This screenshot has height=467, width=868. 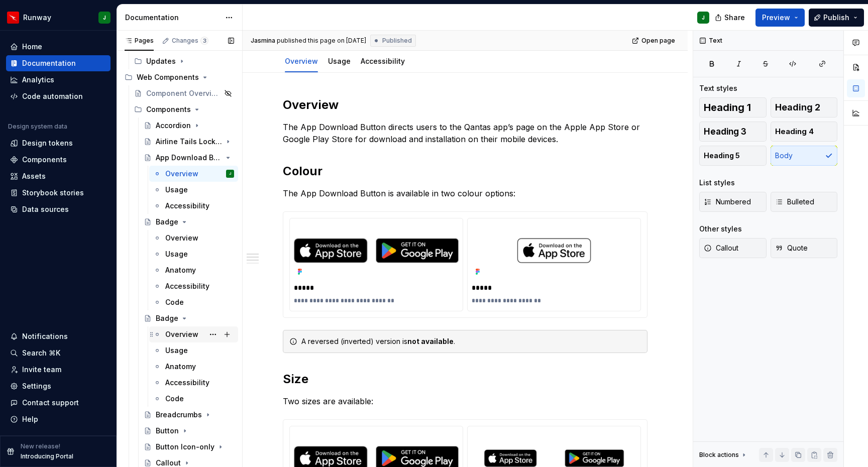 What do you see at coordinates (189, 126) in the screenshot?
I see `a: Accordion` at bounding box center [189, 126].